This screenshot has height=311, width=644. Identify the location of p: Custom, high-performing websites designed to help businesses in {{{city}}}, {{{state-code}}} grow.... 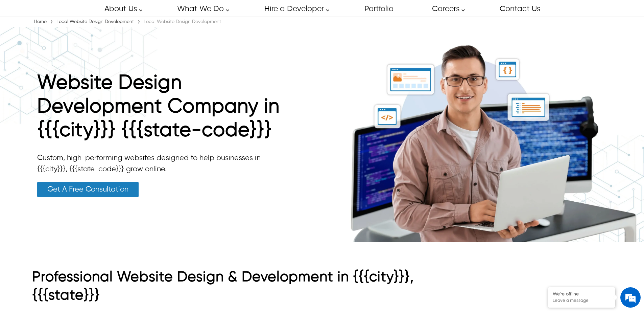
(160, 163).